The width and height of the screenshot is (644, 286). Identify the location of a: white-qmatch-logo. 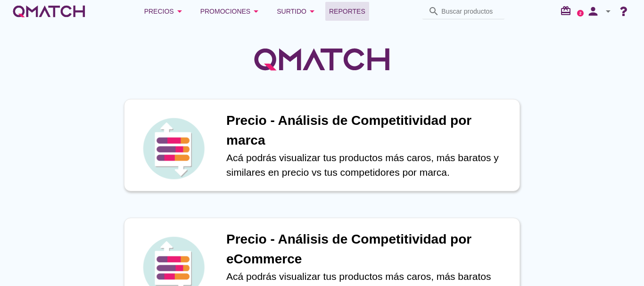
(49, 11).